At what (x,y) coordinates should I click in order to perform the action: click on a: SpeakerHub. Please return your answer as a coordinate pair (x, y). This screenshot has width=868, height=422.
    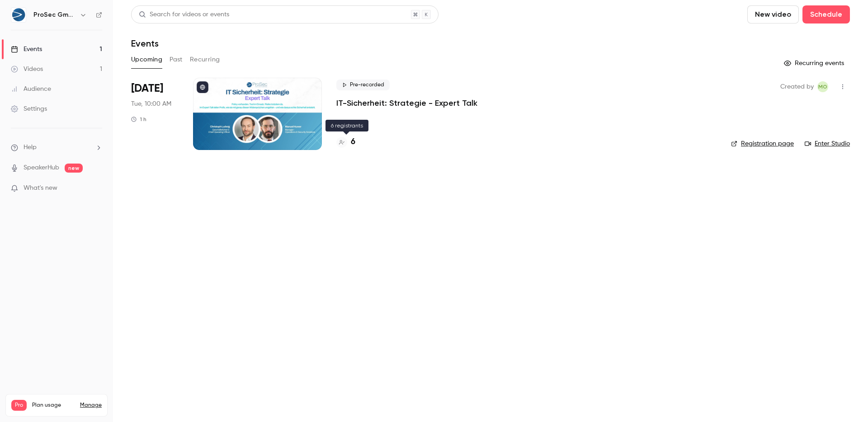
    Looking at the image, I should click on (41, 168).